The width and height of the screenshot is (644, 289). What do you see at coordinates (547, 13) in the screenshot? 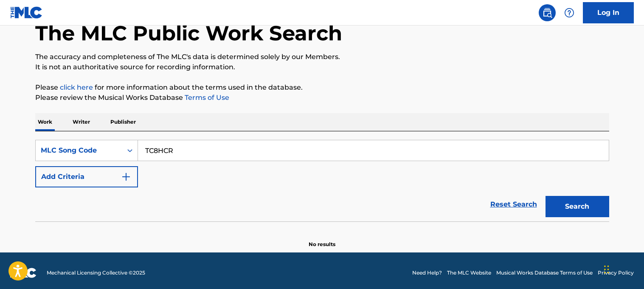
I see `a: Public Search` at bounding box center [547, 13].